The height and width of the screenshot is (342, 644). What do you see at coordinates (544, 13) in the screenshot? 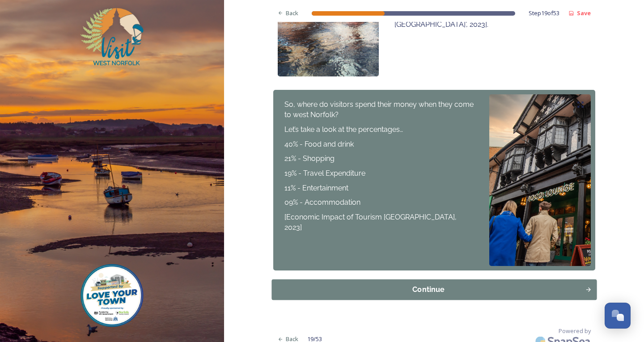
I see `span: Step 19 of 53` at bounding box center [544, 13].